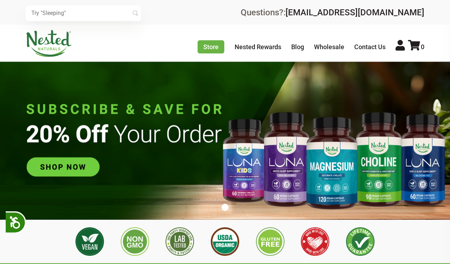 This screenshot has width=450, height=264. What do you see at coordinates (225, 241) in the screenshot?
I see `img: USDA Organic` at bounding box center [225, 241].